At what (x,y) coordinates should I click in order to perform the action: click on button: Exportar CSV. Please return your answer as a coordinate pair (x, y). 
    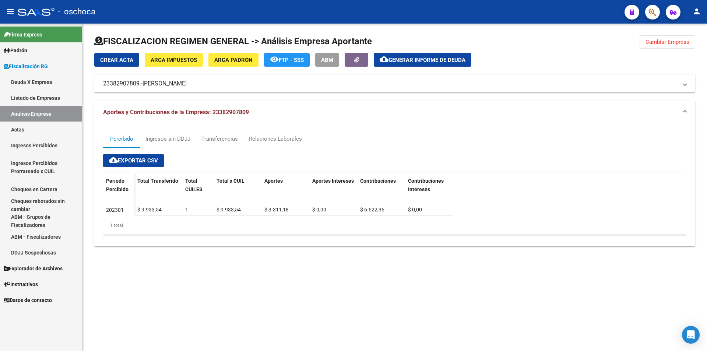
    Looking at the image, I should click on (133, 161).